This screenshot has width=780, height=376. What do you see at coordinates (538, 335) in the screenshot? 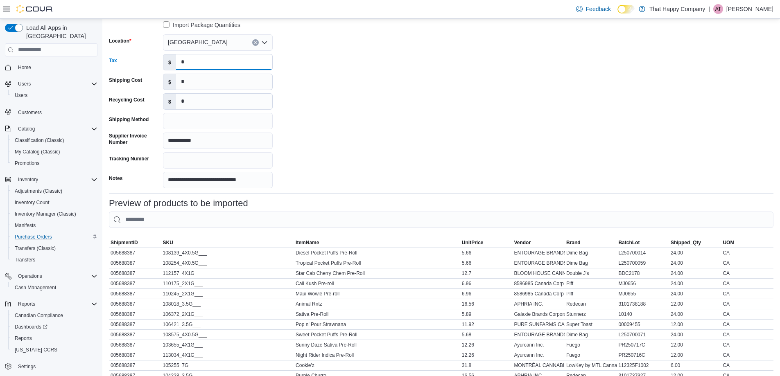
I see `div: ENTOURAGE BRANDS CORP` at bounding box center [538, 335].